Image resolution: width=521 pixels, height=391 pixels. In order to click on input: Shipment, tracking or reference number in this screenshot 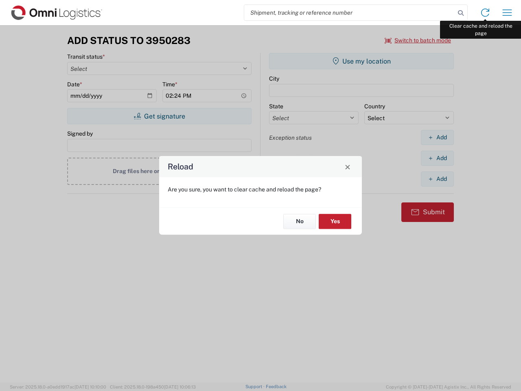, I will do `click(350, 13)`.